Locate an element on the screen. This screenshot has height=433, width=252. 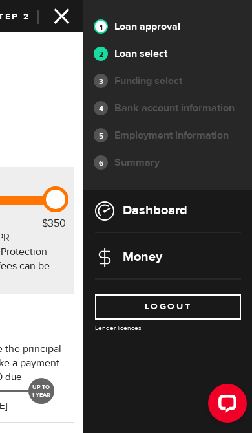
span: Employment information is located at coordinates (171, 135).